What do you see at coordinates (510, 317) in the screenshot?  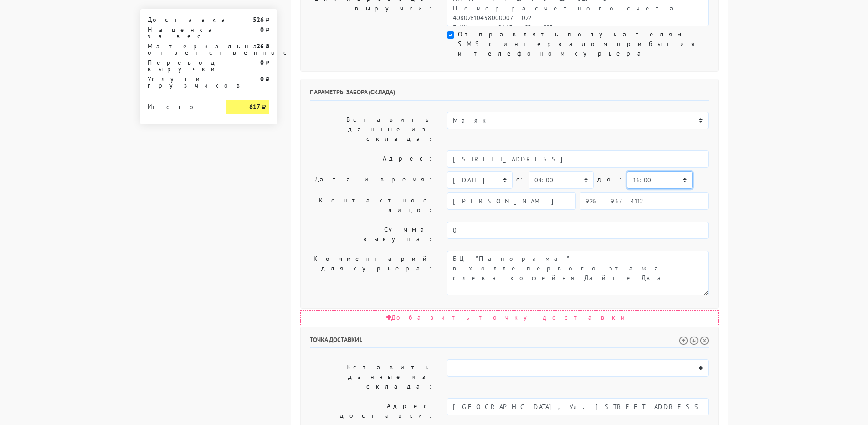 I see `div: Добавить точку доставки` at bounding box center [510, 317].